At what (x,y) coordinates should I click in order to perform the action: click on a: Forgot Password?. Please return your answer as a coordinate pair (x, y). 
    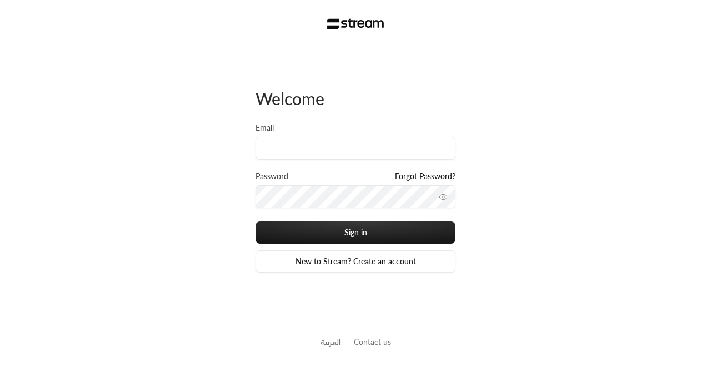
    Looking at the image, I should click on (425, 176).